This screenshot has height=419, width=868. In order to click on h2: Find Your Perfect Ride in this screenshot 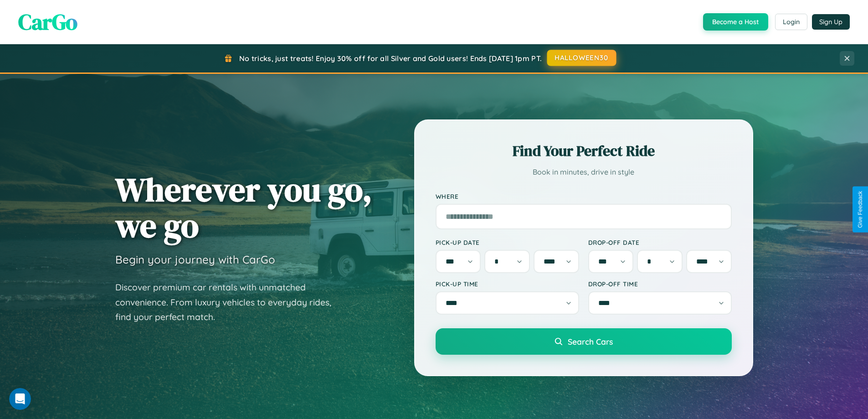, I will do `click(583, 151)`.